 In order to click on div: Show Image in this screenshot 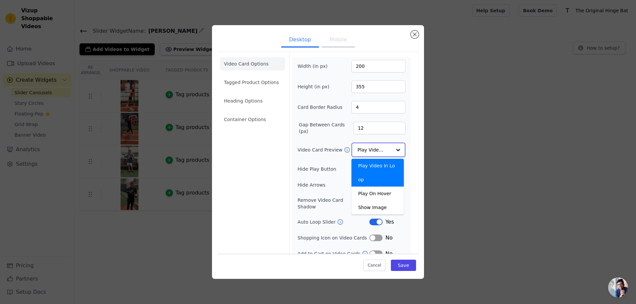, I will do `click(377, 208)`.